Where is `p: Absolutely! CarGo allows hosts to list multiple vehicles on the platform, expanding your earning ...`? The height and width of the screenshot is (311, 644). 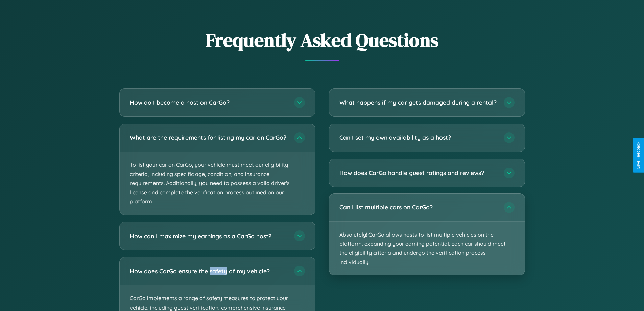
p: Absolutely! CarGo allows hosts to list multiple vehicles on the platform, expanding your earning ... is located at coordinates (427, 249).